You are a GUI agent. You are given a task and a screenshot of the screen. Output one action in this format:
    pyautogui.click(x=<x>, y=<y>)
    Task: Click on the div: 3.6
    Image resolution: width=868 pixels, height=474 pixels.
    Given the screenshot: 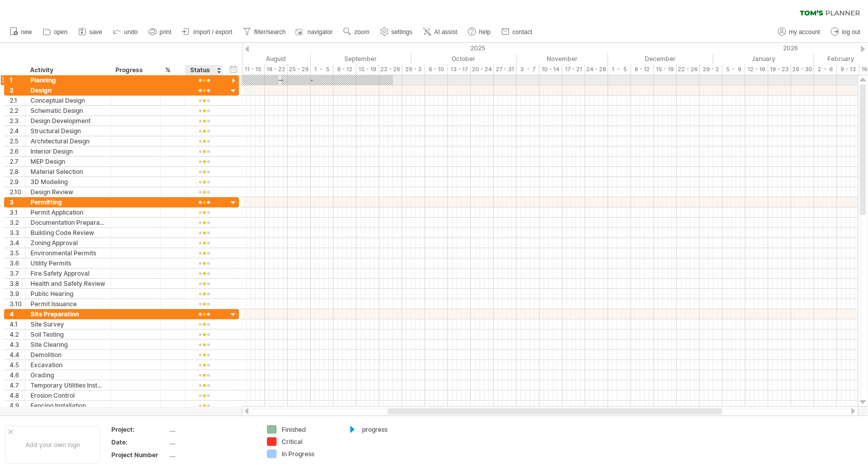 What is the action you would take?
    pyautogui.click(x=18, y=263)
    